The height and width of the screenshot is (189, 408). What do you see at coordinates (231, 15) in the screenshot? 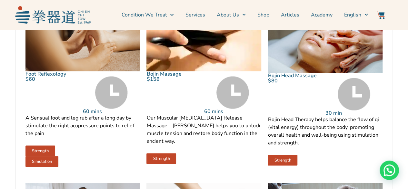
I see `a: About Us` at bounding box center [231, 15].